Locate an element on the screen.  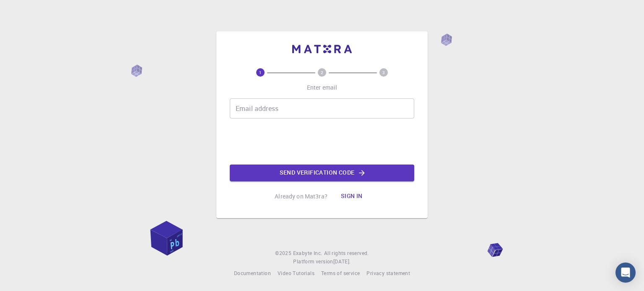
a: Documentation is located at coordinates (253, 274).